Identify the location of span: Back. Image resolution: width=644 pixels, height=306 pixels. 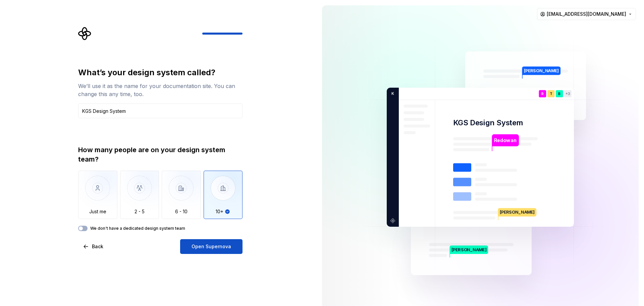
(97, 246).